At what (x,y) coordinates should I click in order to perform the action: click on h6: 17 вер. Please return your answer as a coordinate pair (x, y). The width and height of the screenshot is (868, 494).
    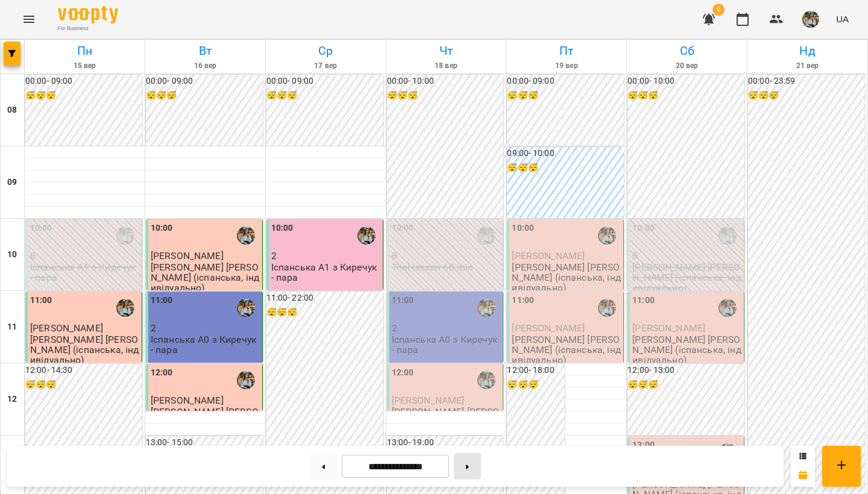
    Looking at the image, I should click on (325, 65).